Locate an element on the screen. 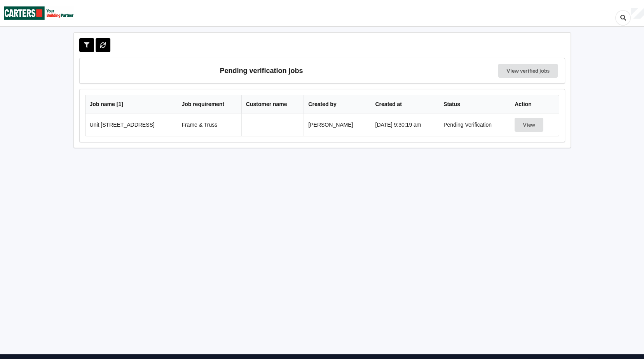 The height and width of the screenshot is (359, 644). th: Status is located at coordinates (474, 104).